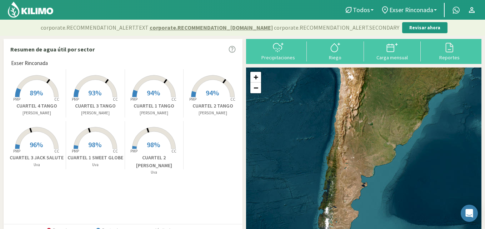 This screenshot has width=485, height=229. What do you see at coordinates (336, 51) in the screenshot?
I see `button: Riego` at bounding box center [336, 51].